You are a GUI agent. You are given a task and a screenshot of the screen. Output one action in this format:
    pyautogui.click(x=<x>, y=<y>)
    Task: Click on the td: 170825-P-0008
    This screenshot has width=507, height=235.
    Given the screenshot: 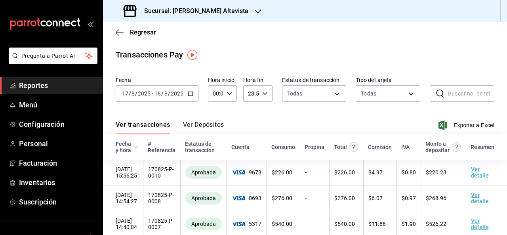 What is the action you would take?
    pyautogui.click(x=162, y=198)
    